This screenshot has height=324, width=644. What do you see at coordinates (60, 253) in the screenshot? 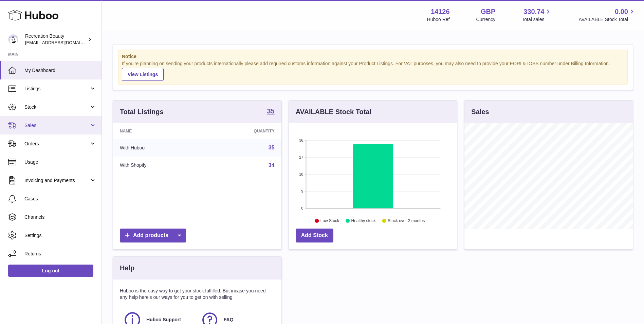
I see `span: Returns` at bounding box center [60, 253].